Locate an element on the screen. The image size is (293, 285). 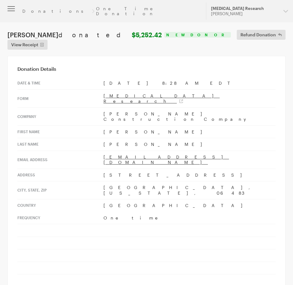
th: Date & time is located at coordinates (60, 83).